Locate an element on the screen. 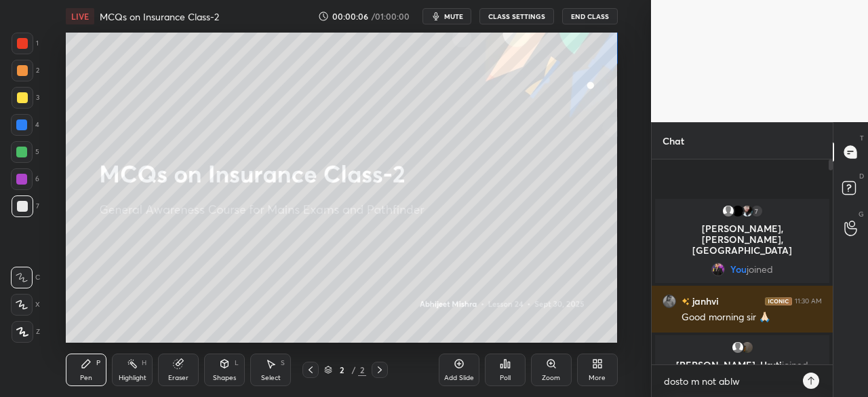 This screenshot has height=397, width=868. p: T is located at coordinates (862, 138).